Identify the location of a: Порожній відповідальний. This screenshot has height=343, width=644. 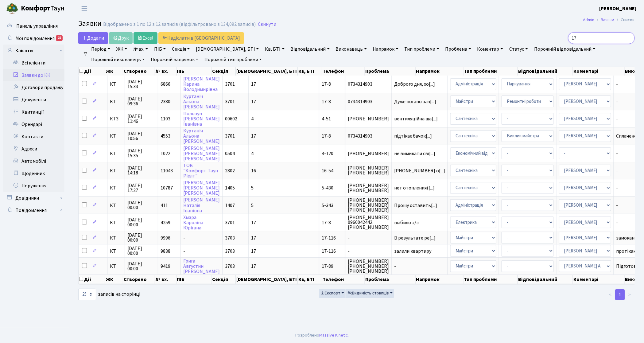
(565, 49).